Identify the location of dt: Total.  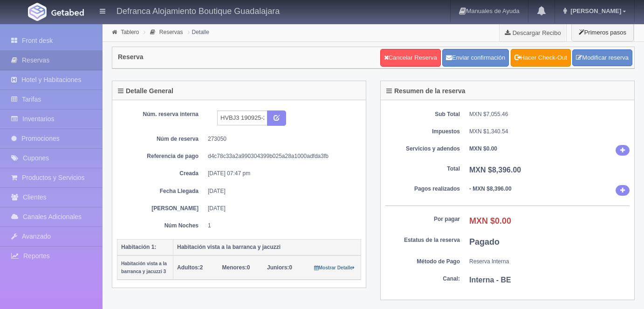
(423, 168).